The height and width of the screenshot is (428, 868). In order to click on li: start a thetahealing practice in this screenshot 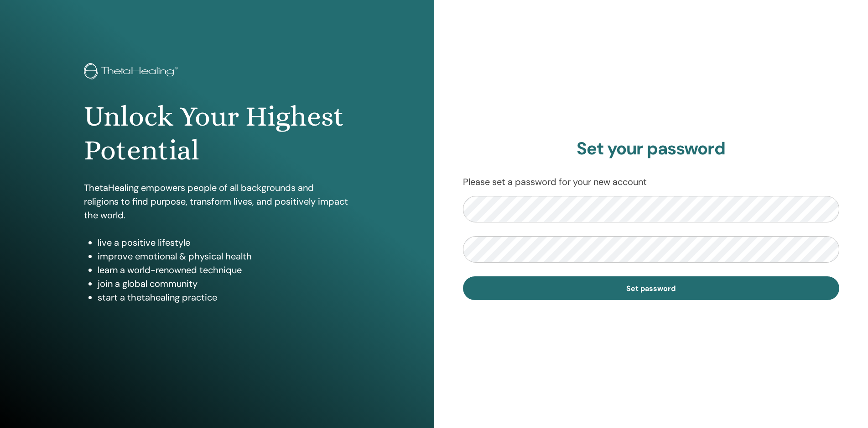, I will do `click(224, 297)`.